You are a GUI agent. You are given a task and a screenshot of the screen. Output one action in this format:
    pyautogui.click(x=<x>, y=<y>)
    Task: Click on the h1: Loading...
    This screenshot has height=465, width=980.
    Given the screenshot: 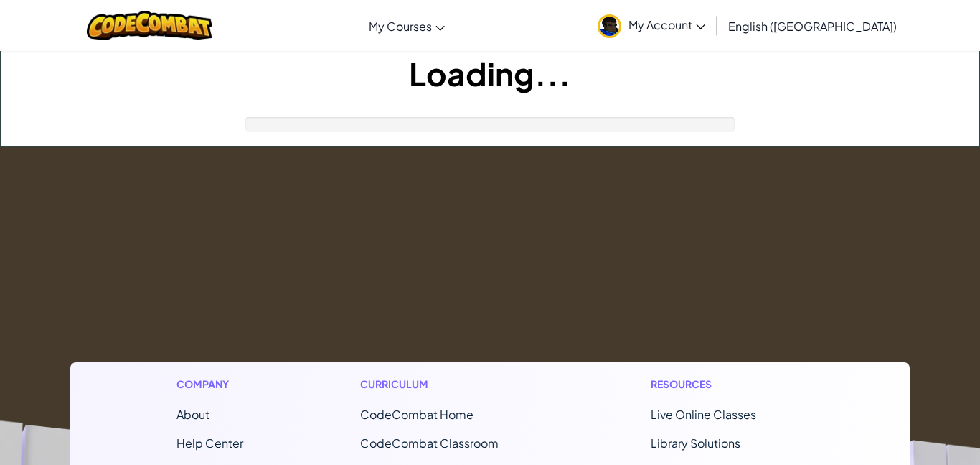 What is the action you would take?
    pyautogui.click(x=490, y=73)
    